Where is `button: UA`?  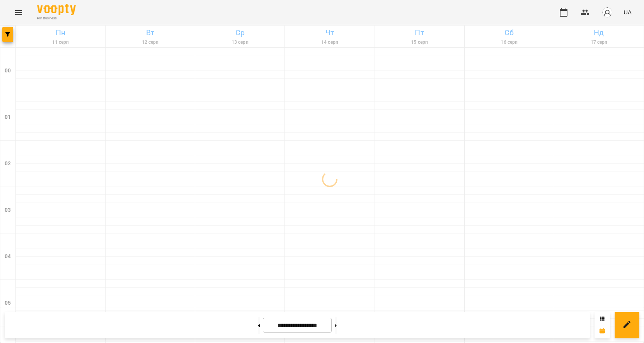
button: UA is located at coordinates (628, 12).